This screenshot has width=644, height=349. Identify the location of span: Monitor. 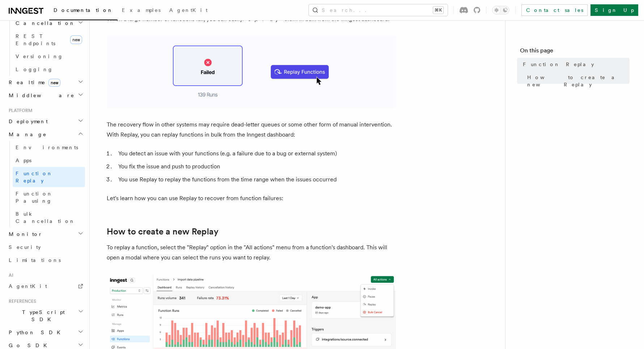
(24, 234).